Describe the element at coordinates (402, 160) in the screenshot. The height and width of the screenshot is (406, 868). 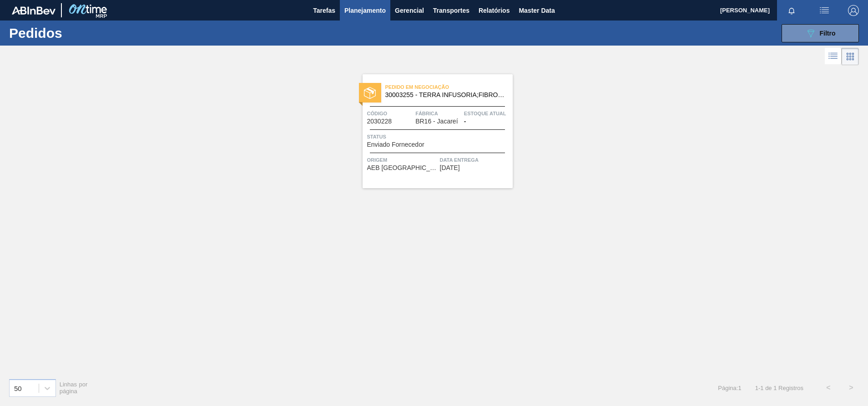
I see `span: Origem` at that location.